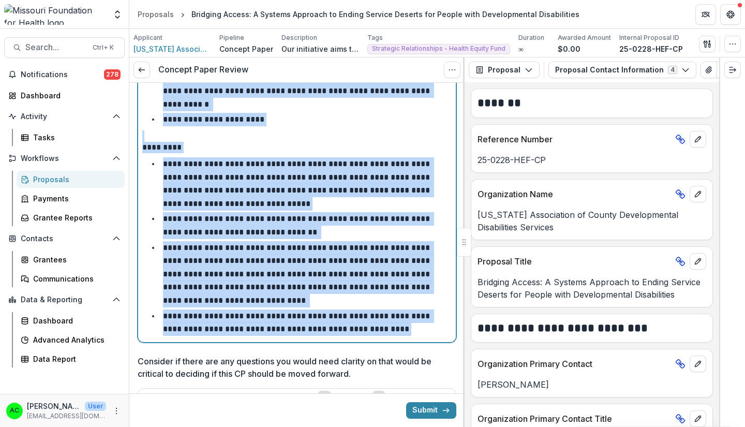  What do you see at coordinates (575, 419) in the screenshot?
I see `p: Organization Primary Contact Title` at bounding box center [575, 419].